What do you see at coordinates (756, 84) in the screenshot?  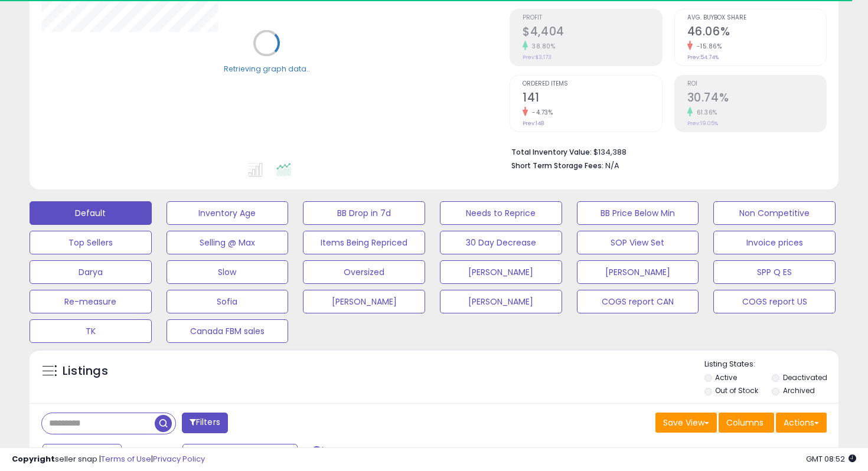 I see `span: ROI` at bounding box center [756, 84].